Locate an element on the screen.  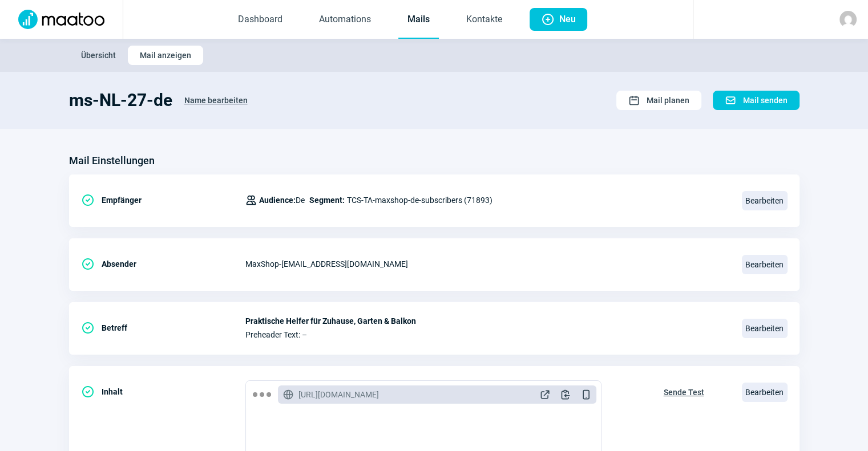
h1: ms-NL-27-de is located at coordinates (120, 101).